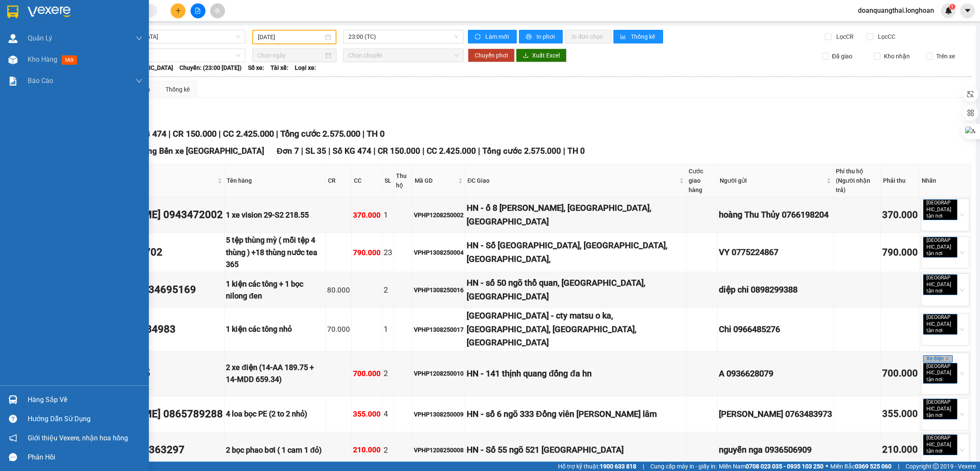  What do you see at coordinates (439, 415) in the screenshot?
I see `div: VPHP1308250009` at bounding box center [439, 415].